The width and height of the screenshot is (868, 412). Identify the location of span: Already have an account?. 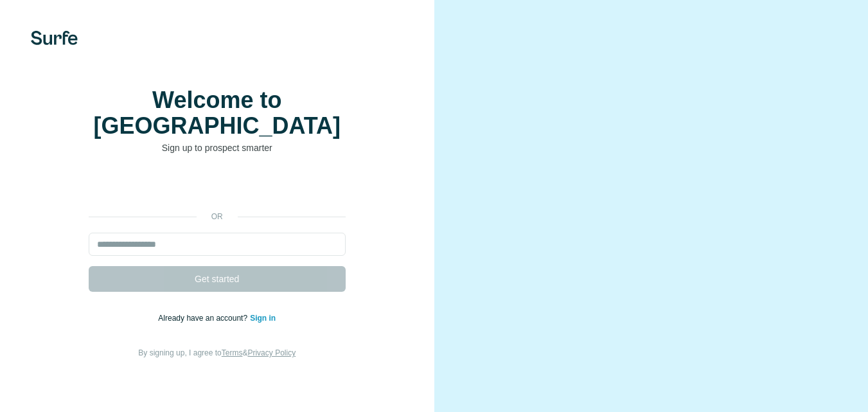
(204, 318).